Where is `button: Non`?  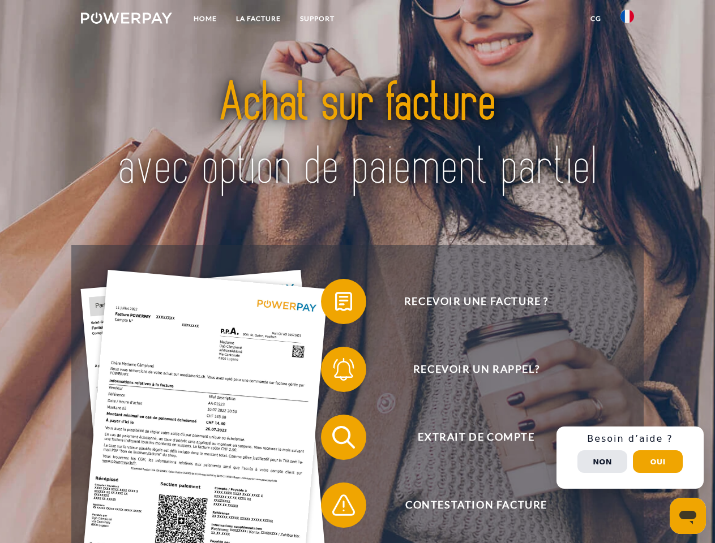 button: Non is located at coordinates (602, 462).